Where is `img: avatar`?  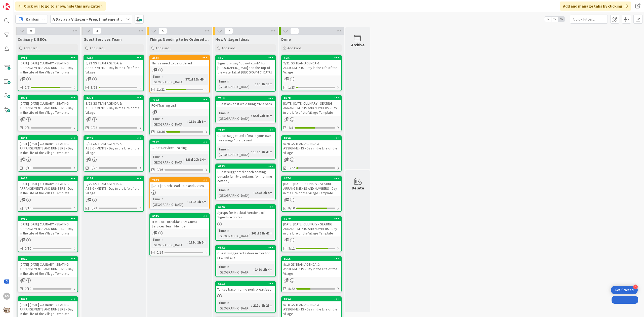
img: avatar is located at coordinates (7, 310).